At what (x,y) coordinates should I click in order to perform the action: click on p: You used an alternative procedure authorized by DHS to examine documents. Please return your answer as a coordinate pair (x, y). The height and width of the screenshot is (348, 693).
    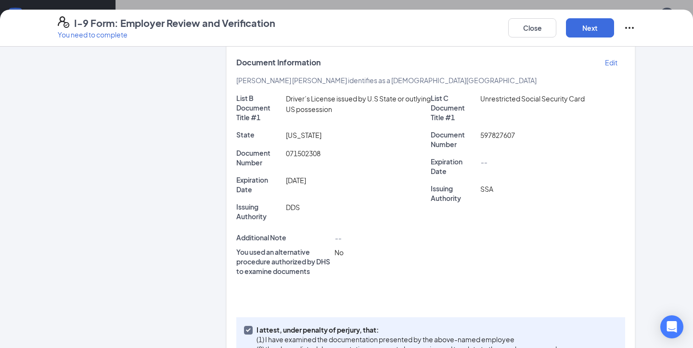
    Looking at the image, I should click on (283, 262).